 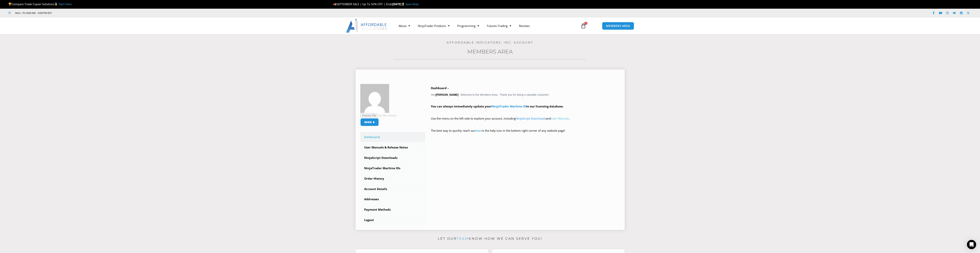 I want to click on a: User Manuals & Release Notes, so click(x=393, y=148).